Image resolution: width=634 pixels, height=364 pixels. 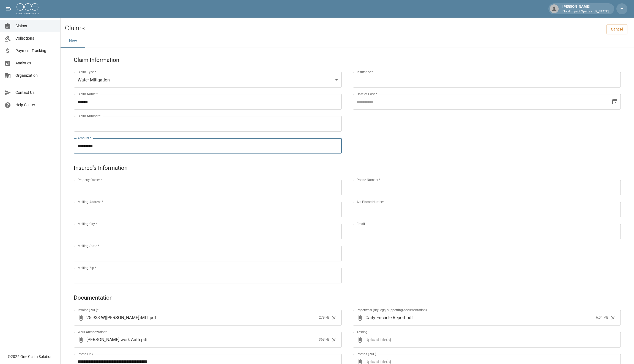 I want to click on span: 279 kB, so click(x=324, y=317).